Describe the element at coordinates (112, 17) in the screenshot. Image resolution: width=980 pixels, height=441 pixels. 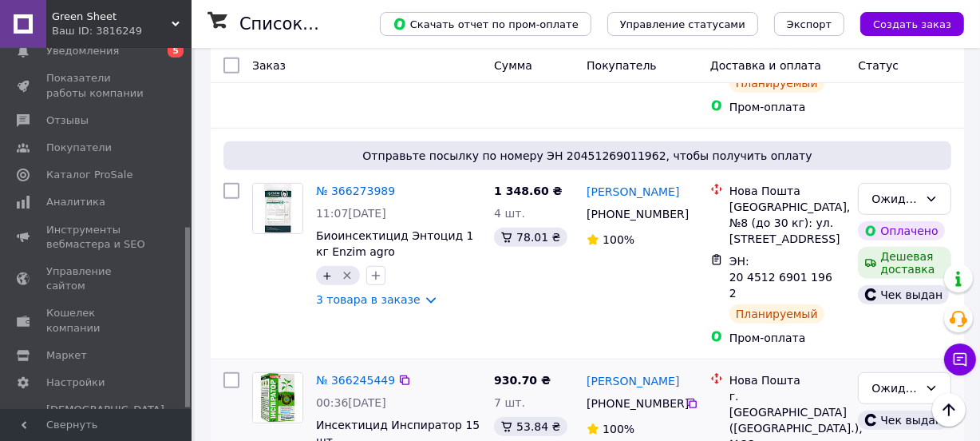
I see `span: Green Sheet` at that location.